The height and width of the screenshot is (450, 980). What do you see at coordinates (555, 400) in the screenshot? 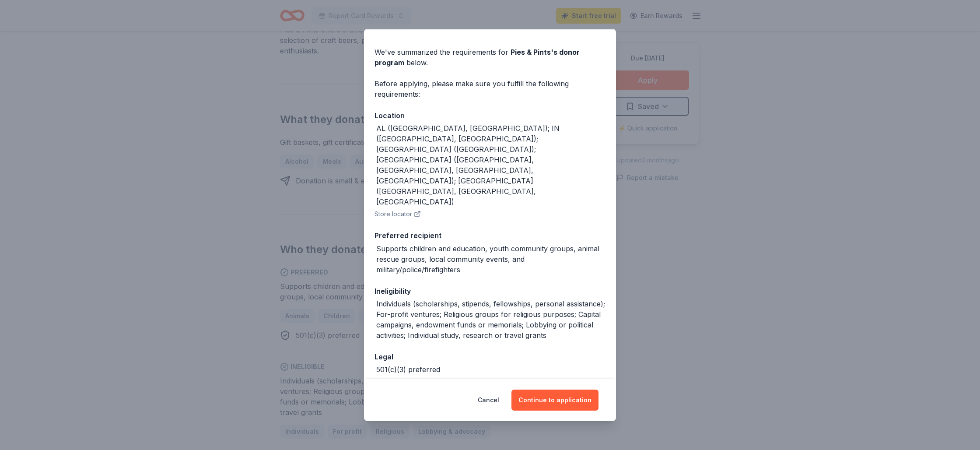
I see `button: Continue to application` at bounding box center [555, 400].